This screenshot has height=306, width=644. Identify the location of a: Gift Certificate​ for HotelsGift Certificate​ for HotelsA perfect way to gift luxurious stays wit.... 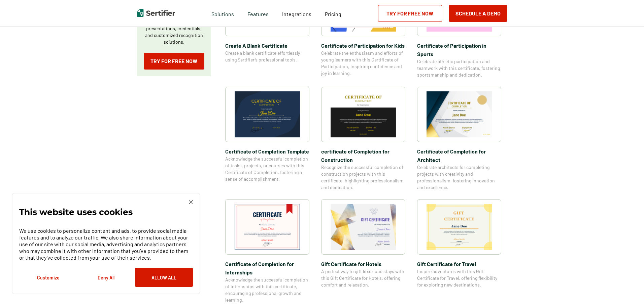
(363, 251).